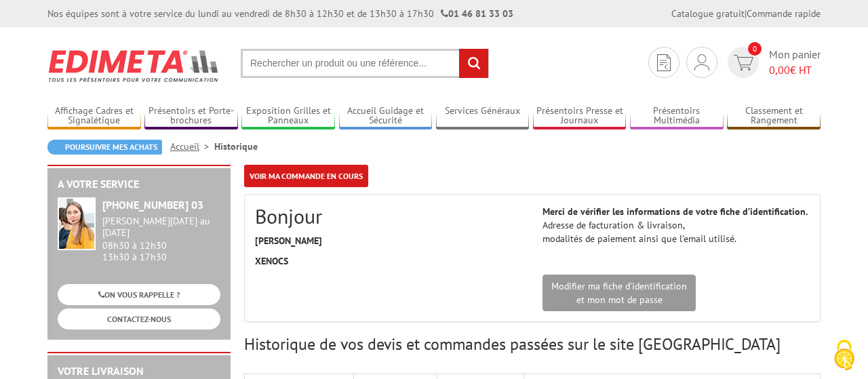 This screenshot has width=868, height=379. What do you see at coordinates (676, 225) in the screenshot?
I see `p: Adresse de facturation & livraison, modalités de paiement ainsi que l’email utilisé.` at bounding box center [676, 225].